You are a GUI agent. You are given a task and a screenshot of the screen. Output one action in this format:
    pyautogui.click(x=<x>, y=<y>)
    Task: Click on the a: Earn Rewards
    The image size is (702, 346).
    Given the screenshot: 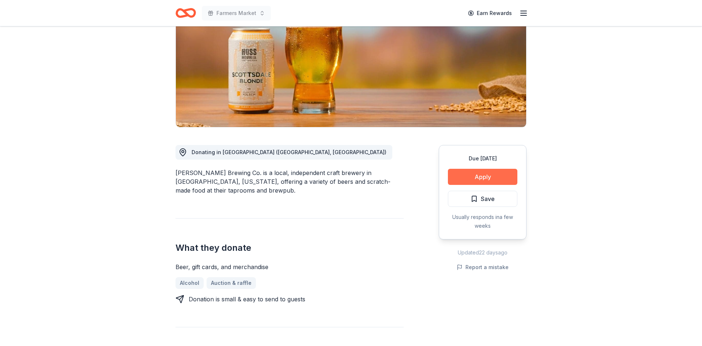 What is the action you would take?
    pyautogui.click(x=490, y=13)
    